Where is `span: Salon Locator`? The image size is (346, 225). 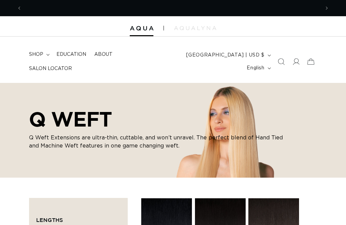
span: Salon Locator is located at coordinates (50, 69).